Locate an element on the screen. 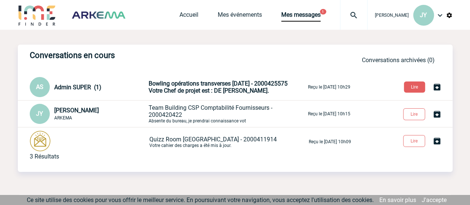 The height and width of the screenshot is (205, 470). a: Accueil is located at coordinates (189, 16).